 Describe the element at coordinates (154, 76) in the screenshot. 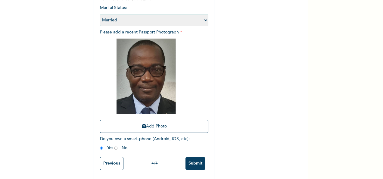

I see `img: Crop` at that location.